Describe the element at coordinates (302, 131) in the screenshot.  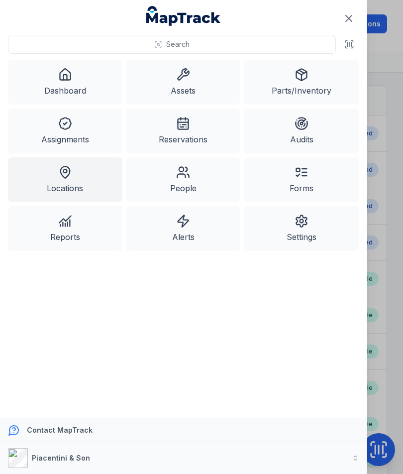
I see `a: Audits` at that location.